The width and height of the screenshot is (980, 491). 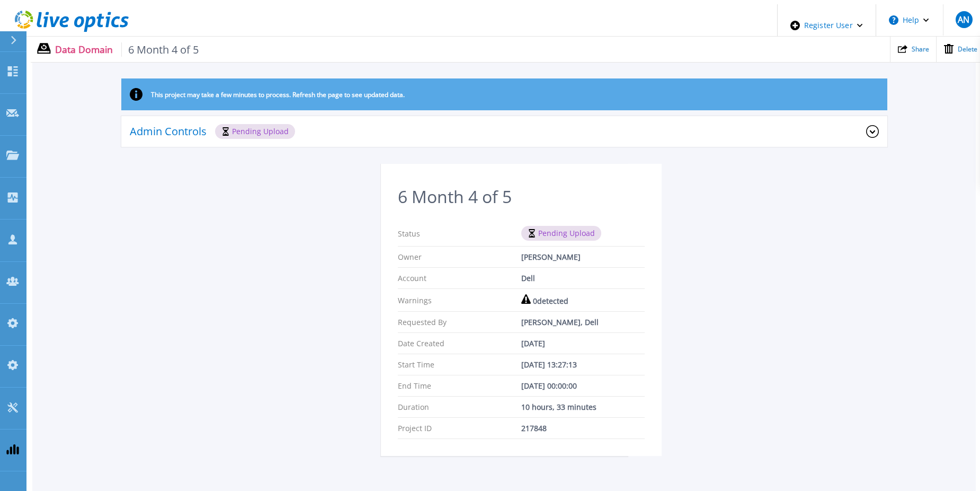 What do you see at coordinates (963, 19) in the screenshot?
I see `span: AN` at bounding box center [963, 19].